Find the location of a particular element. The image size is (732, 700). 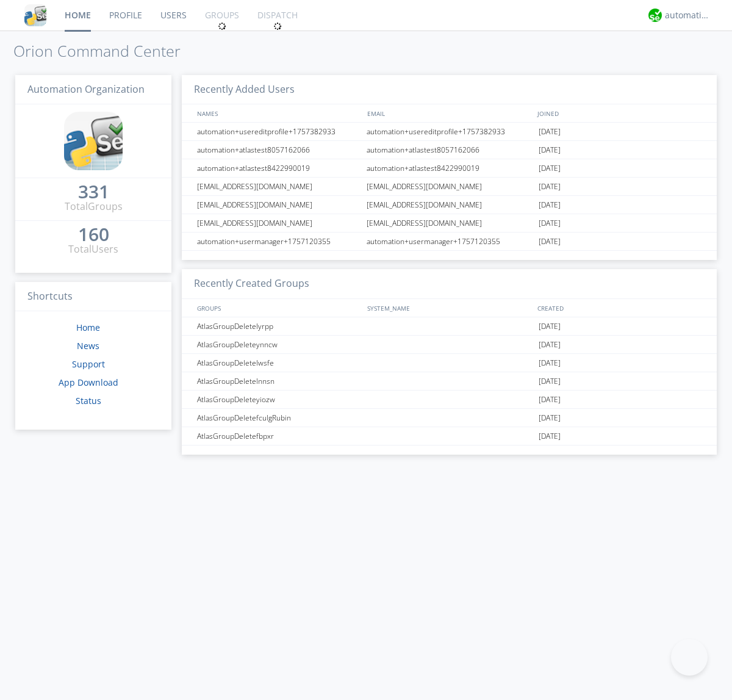

img: d2d01cd9b4174d08988066c6d424eccd is located at coordinates (655, 15).